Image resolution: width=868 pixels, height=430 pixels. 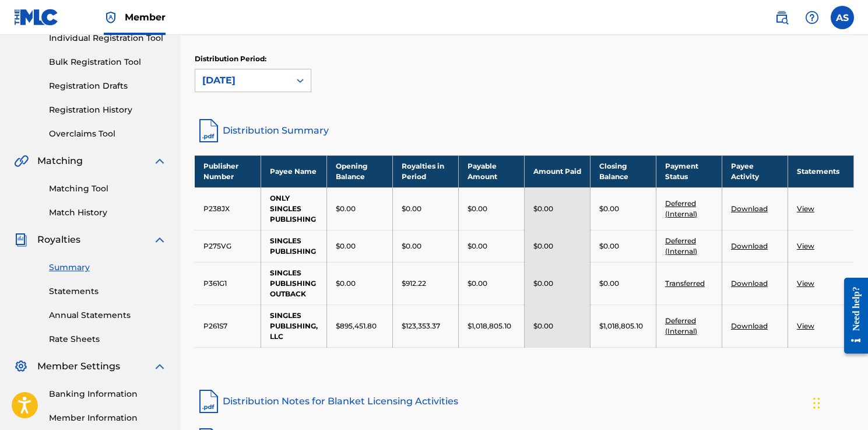 What do you see at coordinates (108, 291) in the screenshot?
I see `a: Statements` at bounding box center [108, 291].